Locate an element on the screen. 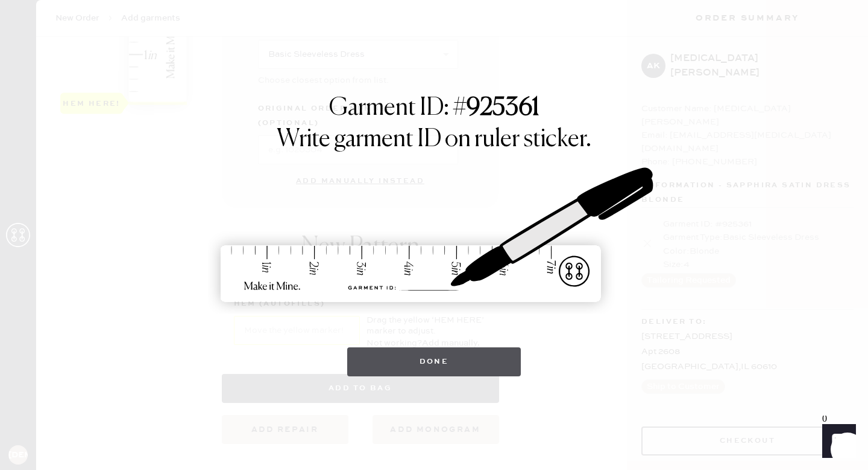 The width and height of the screenshot is (868, 470). button: Done is located at coordinates (434, 361).